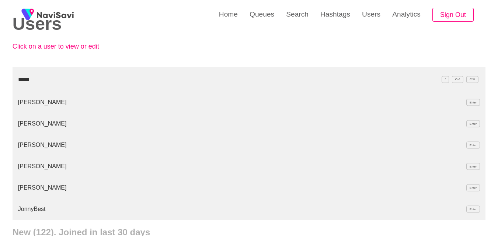 Image resolution: width=498 pixels, height=236 pixels. I want to click on button: Sign Out, so click(453, 15).